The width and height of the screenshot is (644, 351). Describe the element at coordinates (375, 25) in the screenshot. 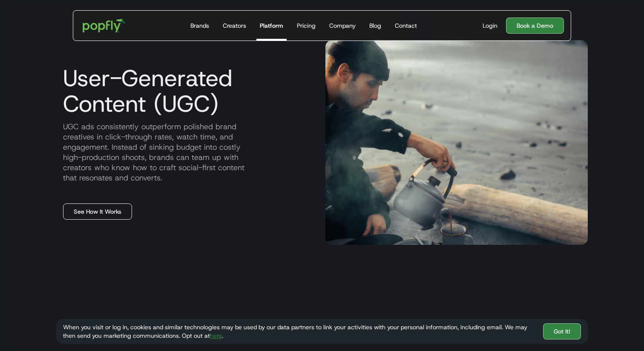

I see `a: Blog` at that location.